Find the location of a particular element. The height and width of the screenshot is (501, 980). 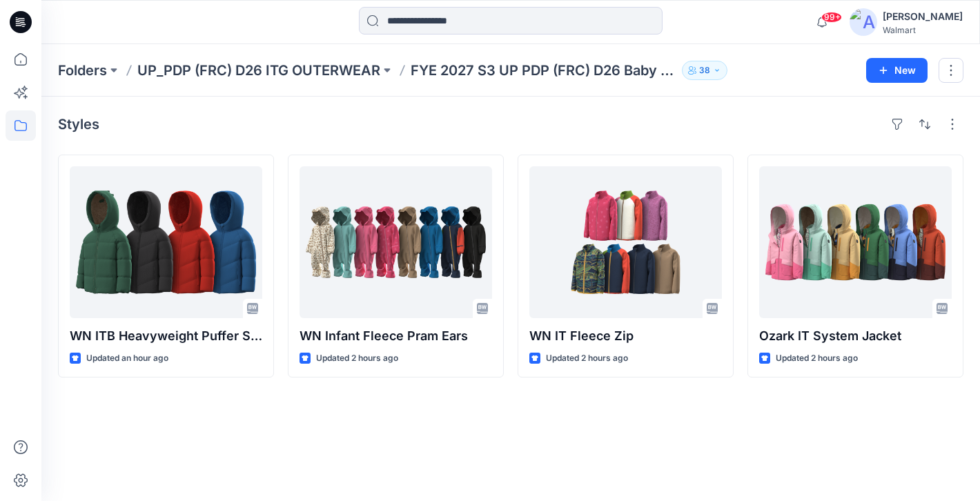

div: Walmart is located at coordinates (923, 30).